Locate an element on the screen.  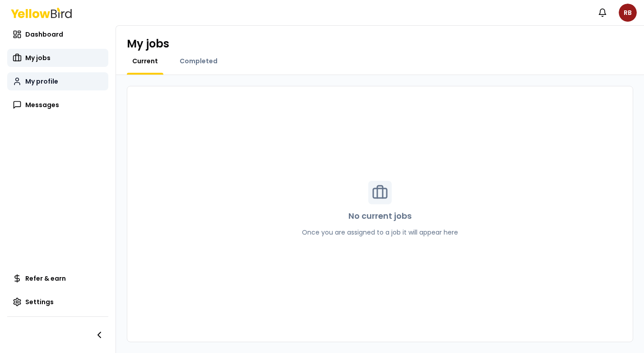
p: No current jobs is located at coordinates (380, 216).